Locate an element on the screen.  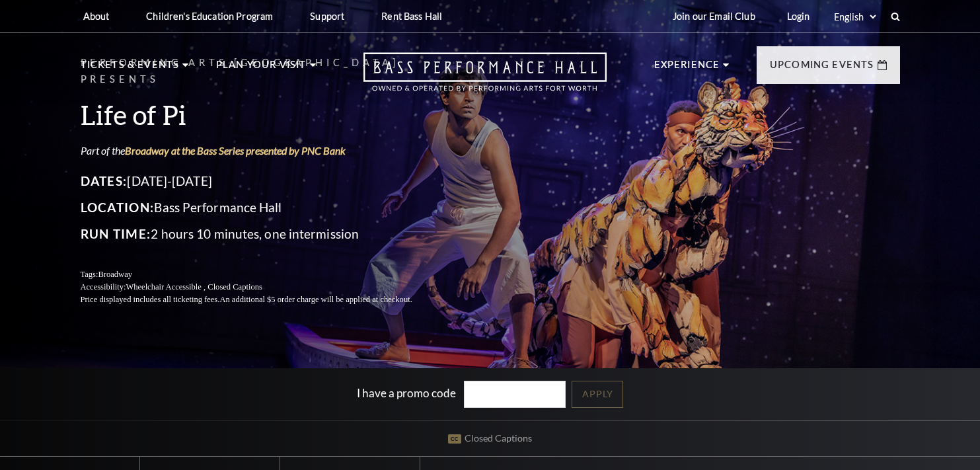
p: Tickets & Events is located at coordinates (130, 68).